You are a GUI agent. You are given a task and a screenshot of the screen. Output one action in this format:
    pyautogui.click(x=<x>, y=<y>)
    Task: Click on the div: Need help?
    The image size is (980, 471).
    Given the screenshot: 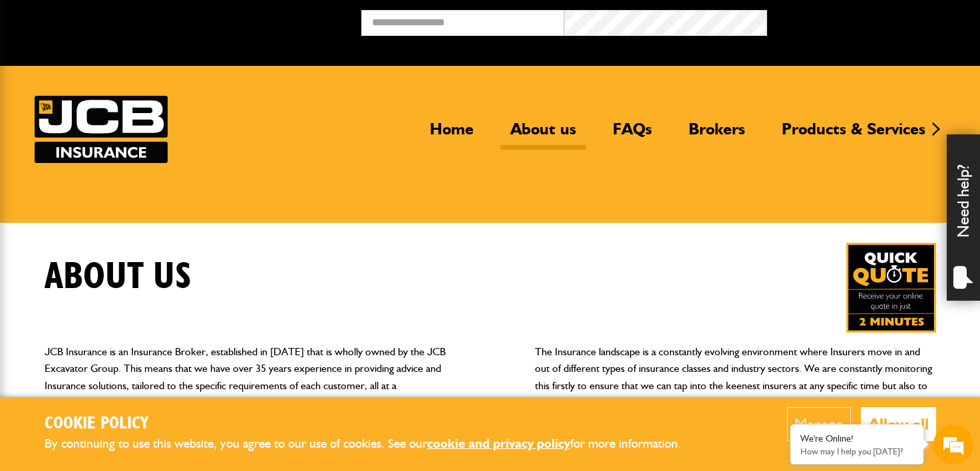 What is the action you would take?
    pyautogui.click(x=963, y=218)
    